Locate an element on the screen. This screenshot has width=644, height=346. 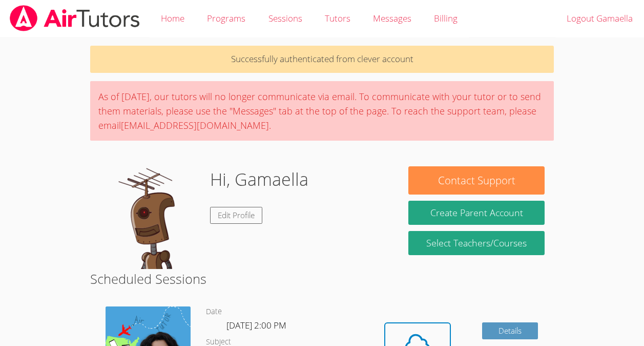
button: Contact Support is located at coordinates (476, 180).